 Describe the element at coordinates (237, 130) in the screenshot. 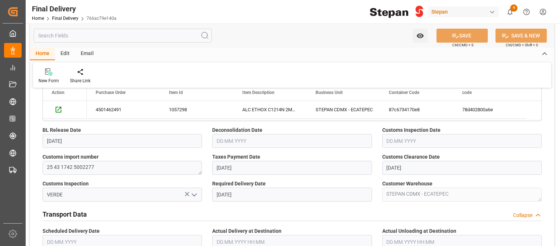

I see `span: Deconsolidation Date` at that location.